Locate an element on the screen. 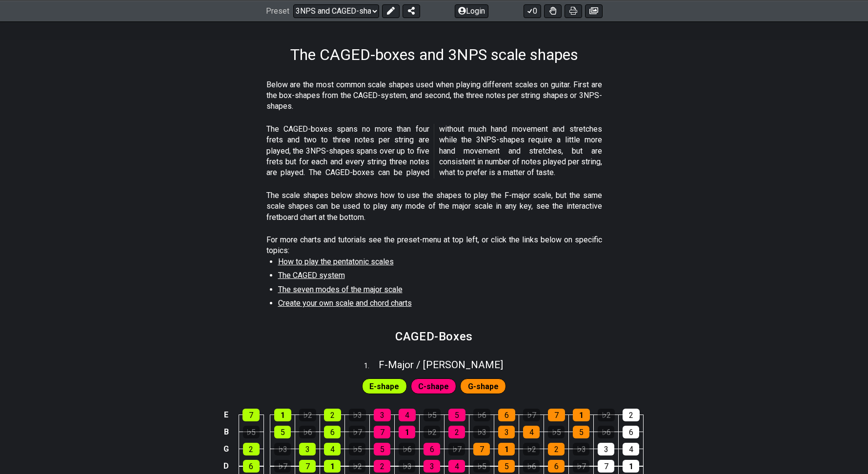 The height and width of the screenshot is (474, 868). button: Login is located at coordinates (472, 11).